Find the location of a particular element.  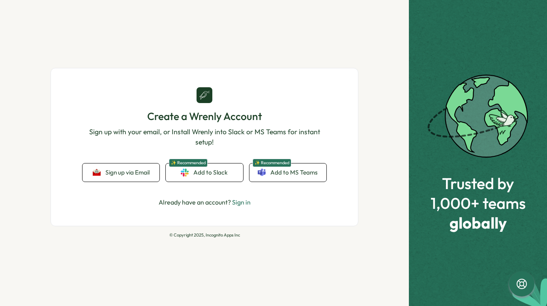

span: 1,000+ teams is located at coordinates (478, 203).